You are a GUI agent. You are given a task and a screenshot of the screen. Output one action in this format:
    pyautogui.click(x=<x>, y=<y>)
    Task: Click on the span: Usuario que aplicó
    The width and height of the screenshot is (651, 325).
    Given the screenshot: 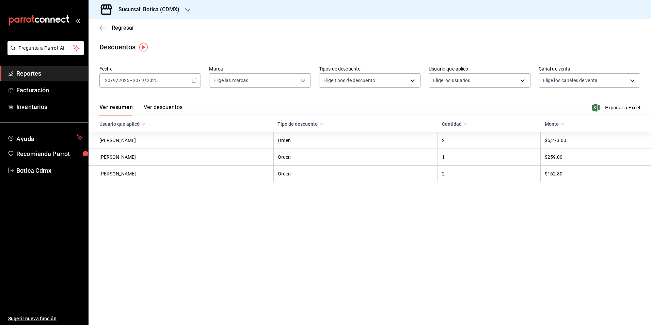 What is the action you would take?
    pyautogui.click(x=123, y=124)
    